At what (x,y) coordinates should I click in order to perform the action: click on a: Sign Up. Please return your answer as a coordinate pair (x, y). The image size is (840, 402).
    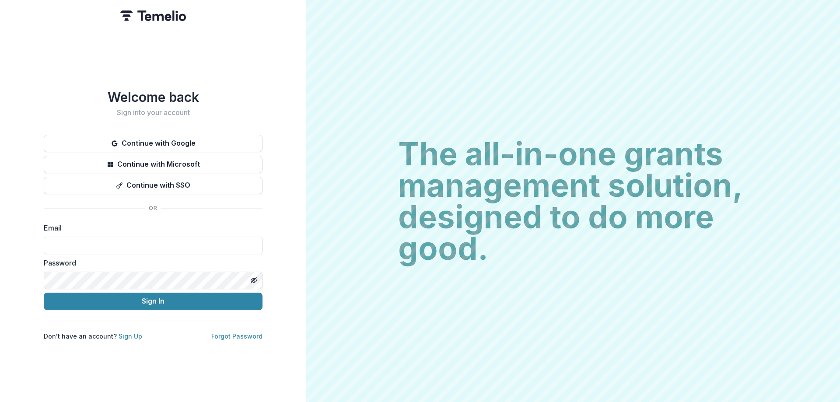
    Looking at the image, I should click on (130, 336).